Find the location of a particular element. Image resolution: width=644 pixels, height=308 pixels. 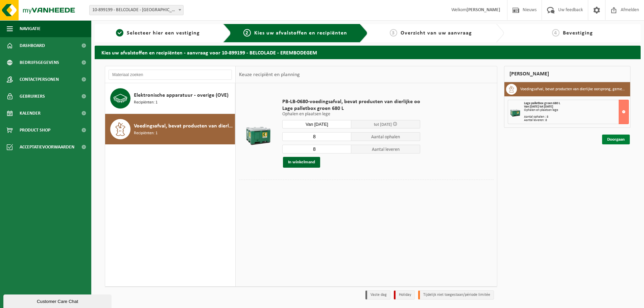

span: 1 is located at coordinates (120, 33).